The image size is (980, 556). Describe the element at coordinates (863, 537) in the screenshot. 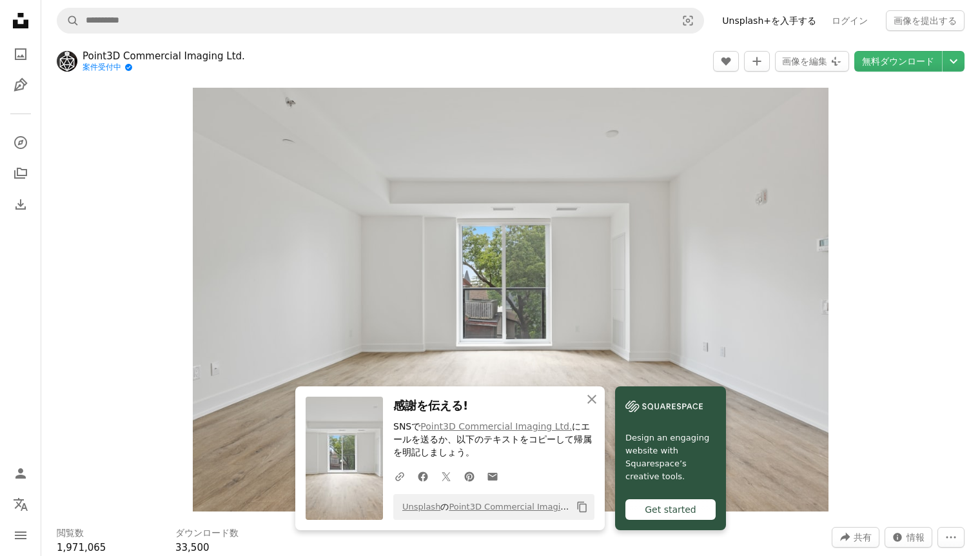

I see `span: 共有` at that location.